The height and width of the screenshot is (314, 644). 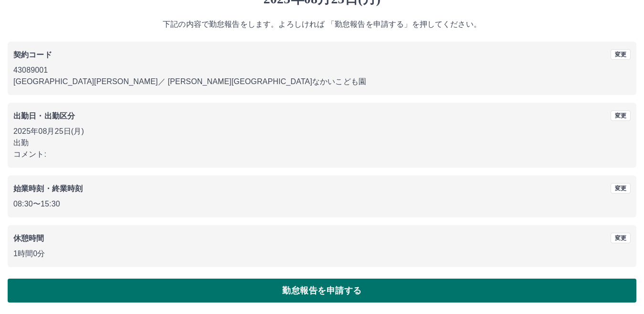 I want to click on b: 始業時刻・終業時刻, so click(x=48, y=188).